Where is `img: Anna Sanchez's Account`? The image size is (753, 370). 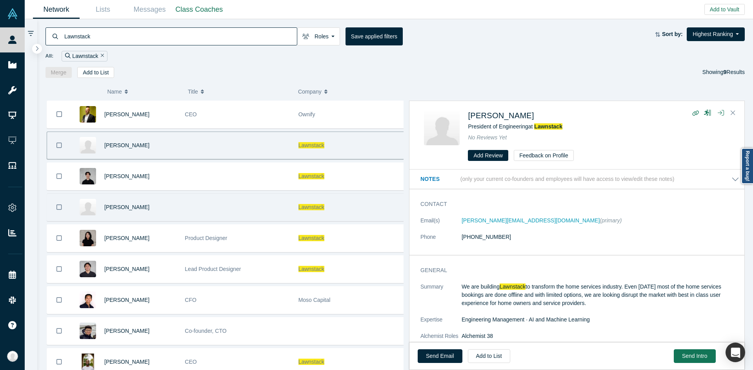
img: Anna Sanchez's Account is located at coordinates (13, 357).